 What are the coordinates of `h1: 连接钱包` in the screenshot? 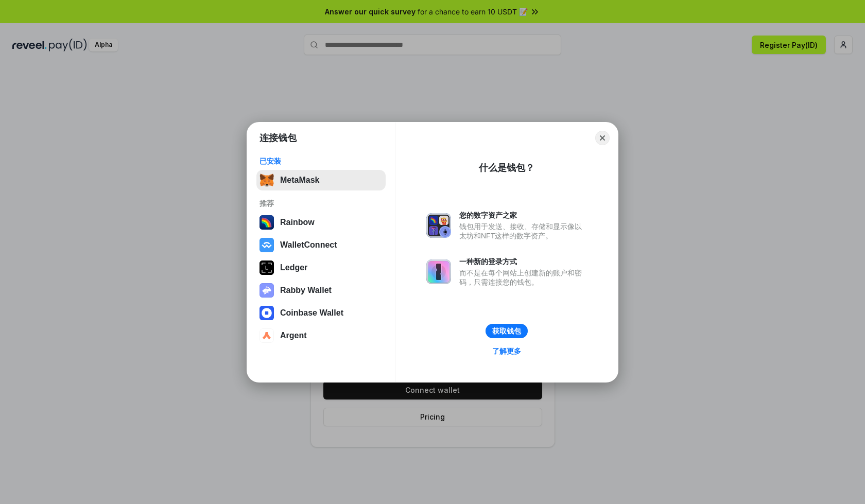 It's located at (278, 138).